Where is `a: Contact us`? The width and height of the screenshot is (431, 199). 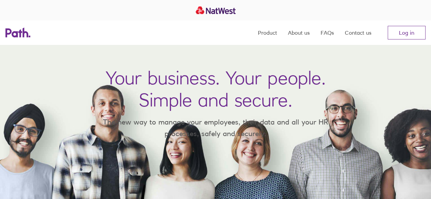
a: Contact us is located at coordinates (358, 33).